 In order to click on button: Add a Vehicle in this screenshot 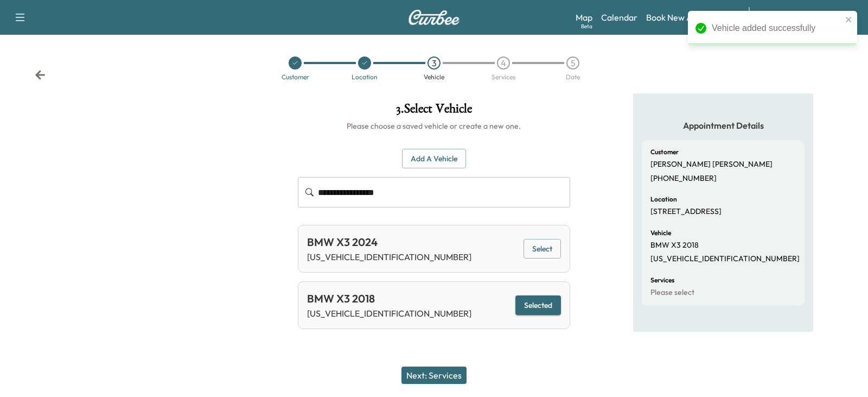, I will do `click(434, 158)`.